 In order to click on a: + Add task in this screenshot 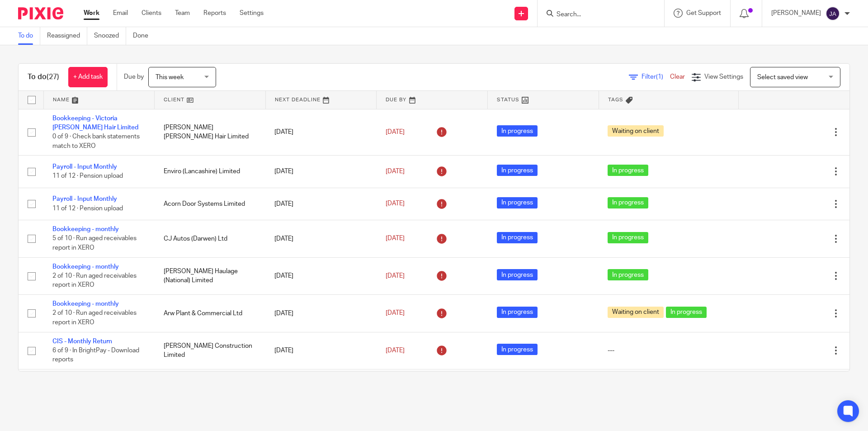, I will do `click(87, 77)`.